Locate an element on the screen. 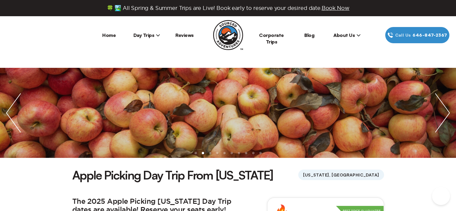 The height and width of the screenshot is (211, 456). li: slide item 6 is located at coordinates (232, 153).